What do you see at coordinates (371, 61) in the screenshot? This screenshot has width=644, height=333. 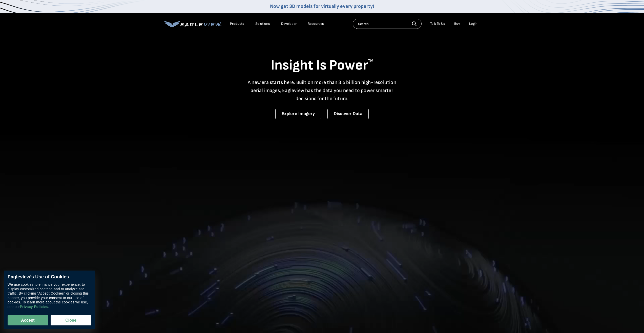 I see `sup: TM` at bounding box center [371, 61].